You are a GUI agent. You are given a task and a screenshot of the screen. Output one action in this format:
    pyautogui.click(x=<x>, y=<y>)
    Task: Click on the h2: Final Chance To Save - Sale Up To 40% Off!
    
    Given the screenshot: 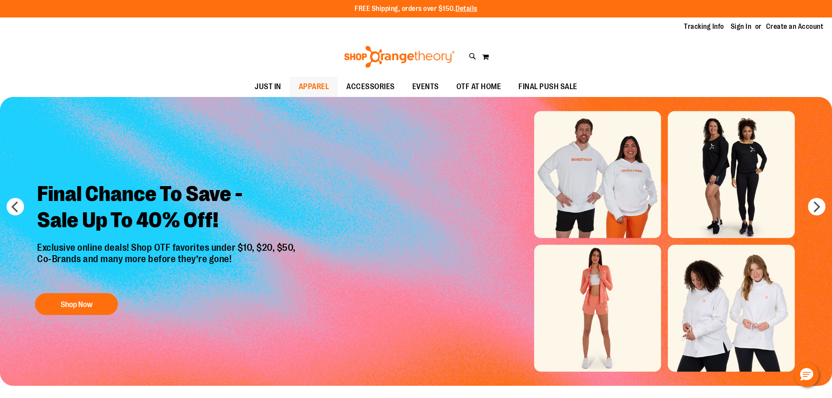 What is the action you would take?
    pyautogui.click(x=167, y=208)
    